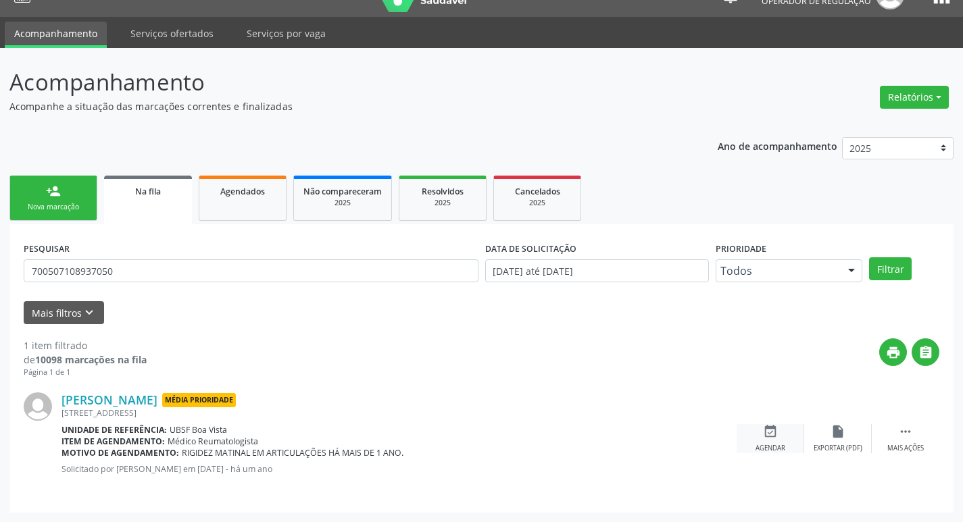 The image size is (963, 522). I want to click on i: keyboard_arrow_down, so click(89, 313).